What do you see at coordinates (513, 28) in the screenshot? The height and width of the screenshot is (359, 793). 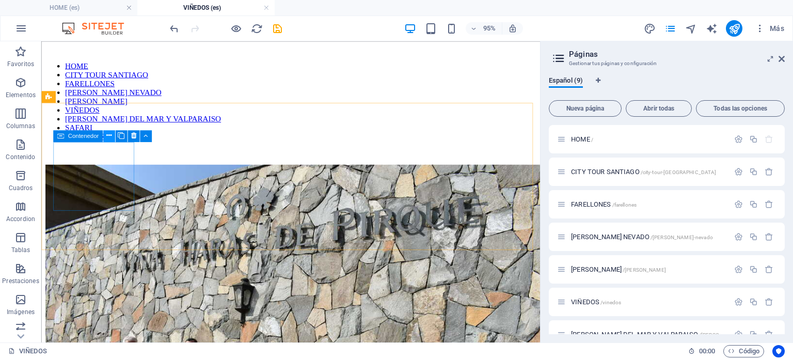 I see `i: Al redimensionar, ajustar el nivel de zoom automáticamente para ajustarse al dispositivo elegido.` at bounding box center [513, 28].